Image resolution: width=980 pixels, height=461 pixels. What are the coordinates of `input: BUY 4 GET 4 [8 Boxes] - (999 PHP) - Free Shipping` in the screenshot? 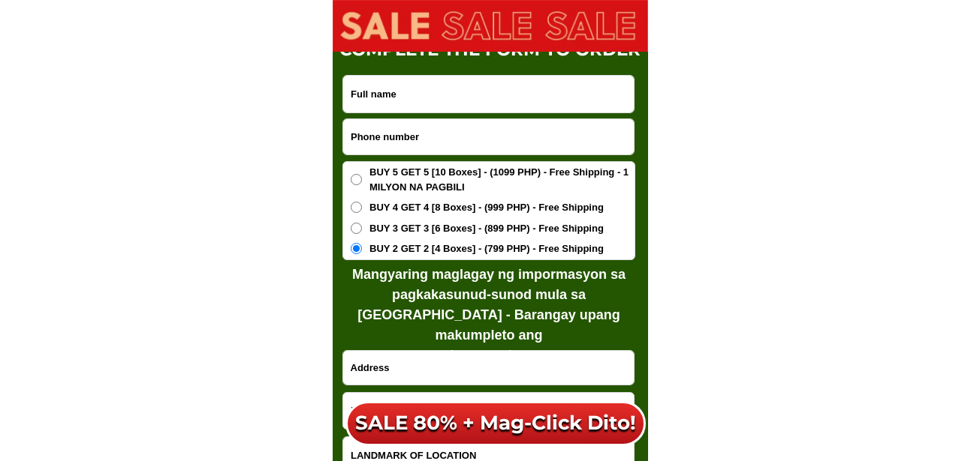 It's located at (356, 207).